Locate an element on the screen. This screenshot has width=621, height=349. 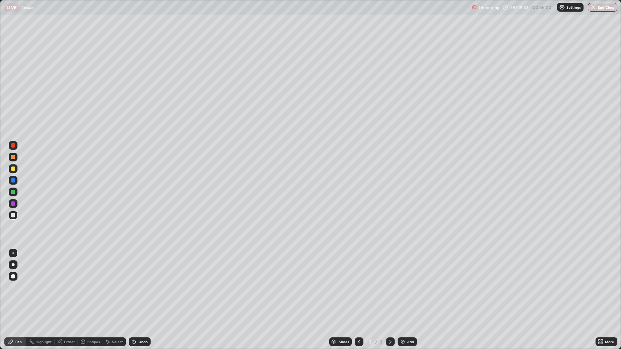
p: Settings is located at coordinates (573, 7).